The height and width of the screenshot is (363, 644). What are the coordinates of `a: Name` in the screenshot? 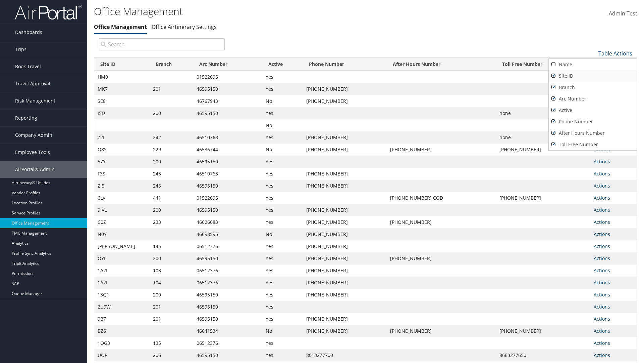 It's located at (593, 64).